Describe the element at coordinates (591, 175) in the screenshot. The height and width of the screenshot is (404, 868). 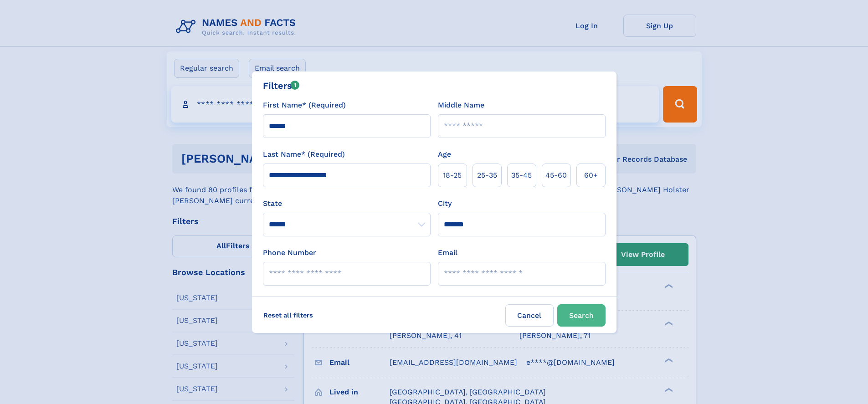
I see `span: 60+` at that location.